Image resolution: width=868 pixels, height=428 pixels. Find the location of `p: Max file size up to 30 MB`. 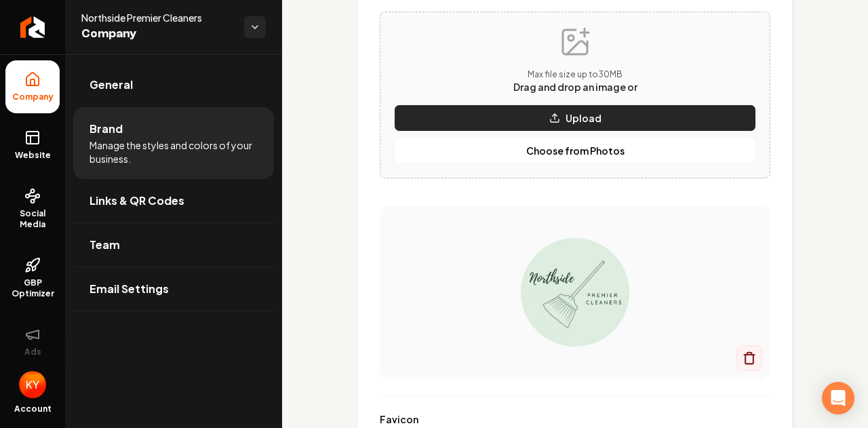

p: Max file size up to 30 MB is located at coordinates (575, 75).